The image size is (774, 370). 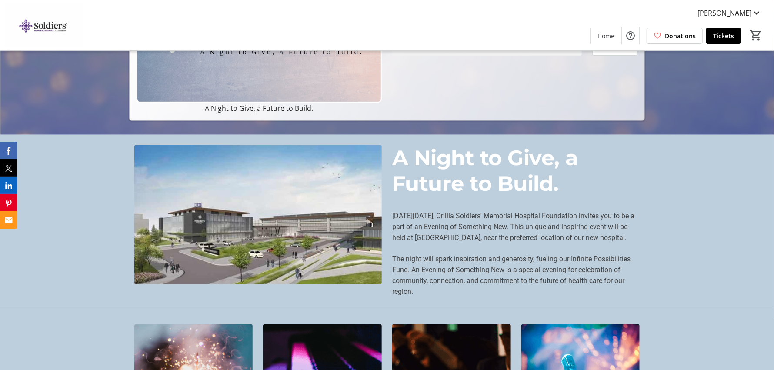 I want to click on span: The night will spark inspiration and generosity, fueling our Infinite Possibilities Fund. An Even..., so click(x=511, y=275).